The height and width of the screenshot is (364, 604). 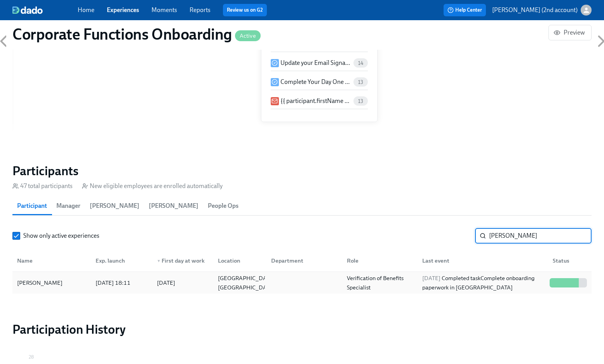 I want to click on input: Search by name, so click(x=540, y=236).